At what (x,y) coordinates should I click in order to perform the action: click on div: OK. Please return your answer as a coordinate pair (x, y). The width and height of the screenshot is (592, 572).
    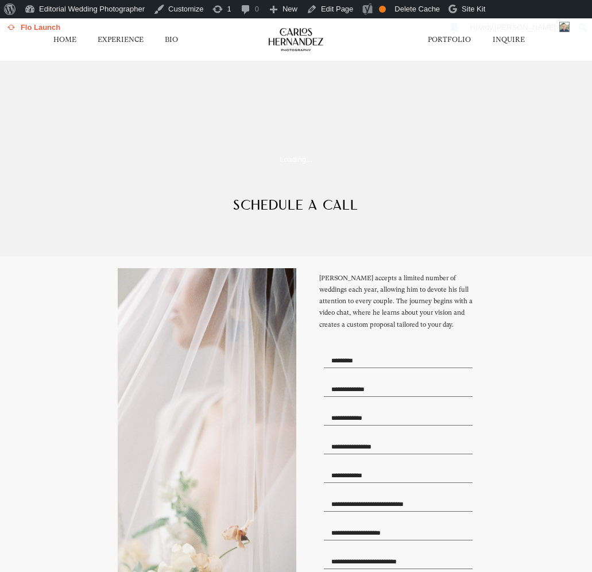
    Looking at the image, I should click on (383, 9).